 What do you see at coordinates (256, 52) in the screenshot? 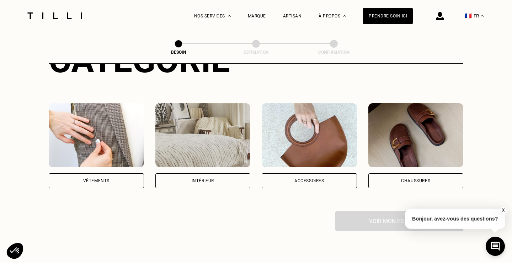
I see `div: Estimation` at bounding box center [256, 52].